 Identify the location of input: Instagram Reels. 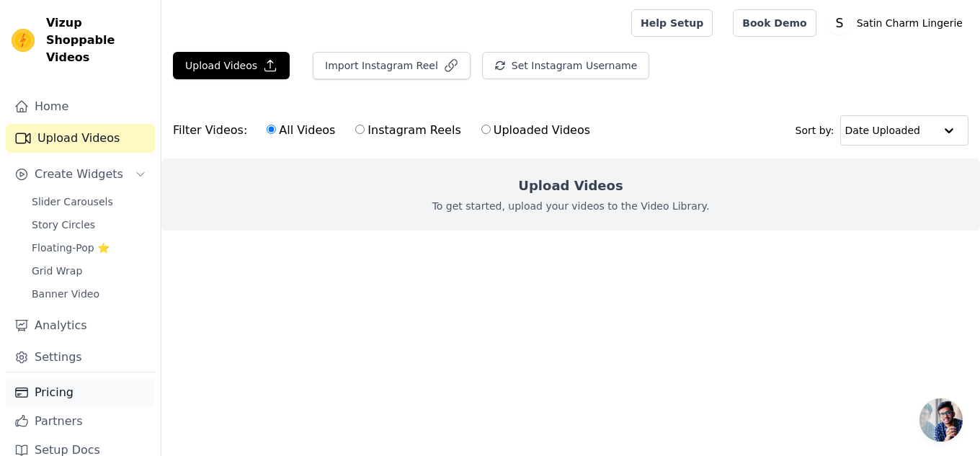
(360, 129).